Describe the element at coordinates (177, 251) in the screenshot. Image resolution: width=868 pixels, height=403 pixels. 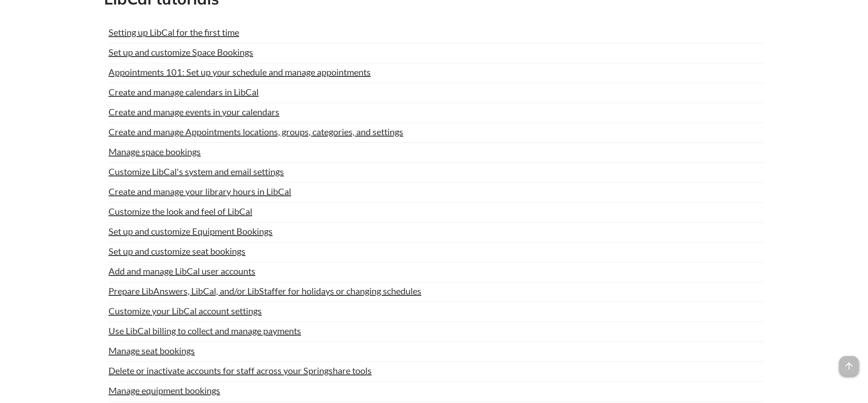
I see `a: Set up and customize seat bookings` at that location.